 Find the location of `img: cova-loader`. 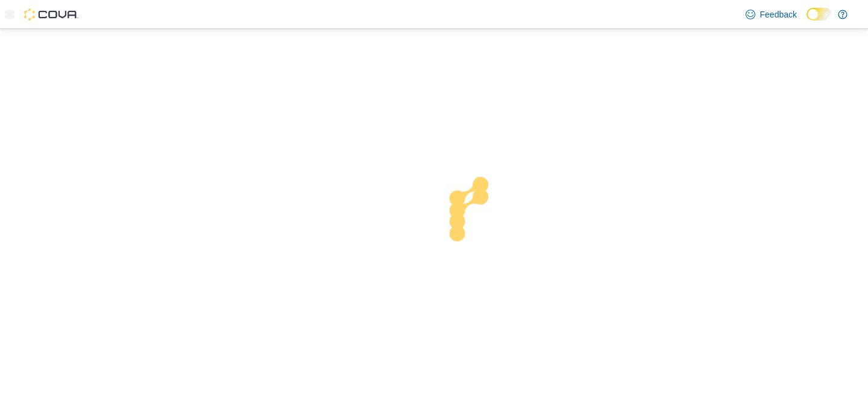

img: cova-loader is located at coordinates (480, 213).